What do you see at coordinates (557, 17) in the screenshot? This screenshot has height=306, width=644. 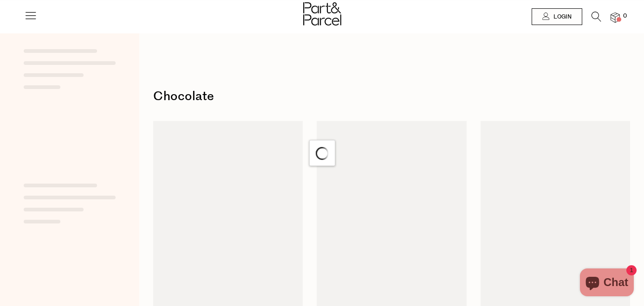 I see `a: Login` at bounding box center [557, 17].